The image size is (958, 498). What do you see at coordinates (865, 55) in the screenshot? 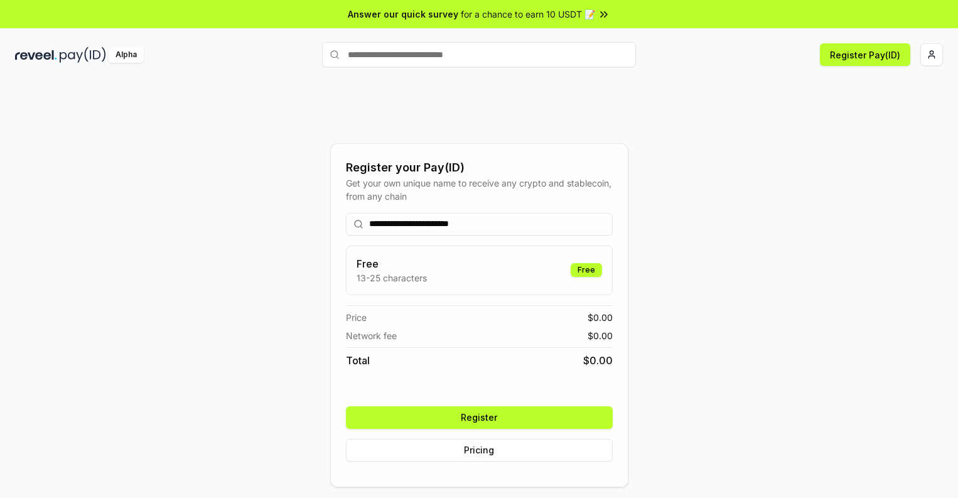
I see `button: Register Pay(ID)` at bounding box center [865, 55].